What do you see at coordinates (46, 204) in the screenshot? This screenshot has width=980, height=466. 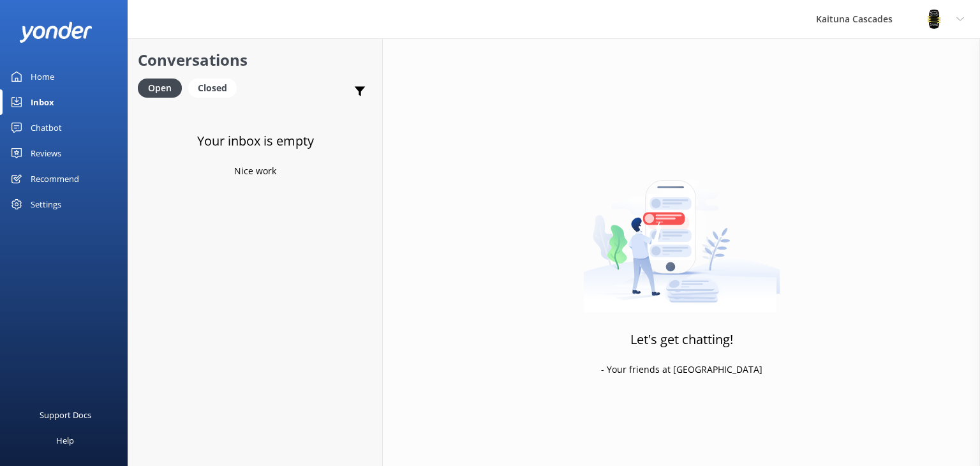 I see `div: Settings` at bounding box center [46, 204].